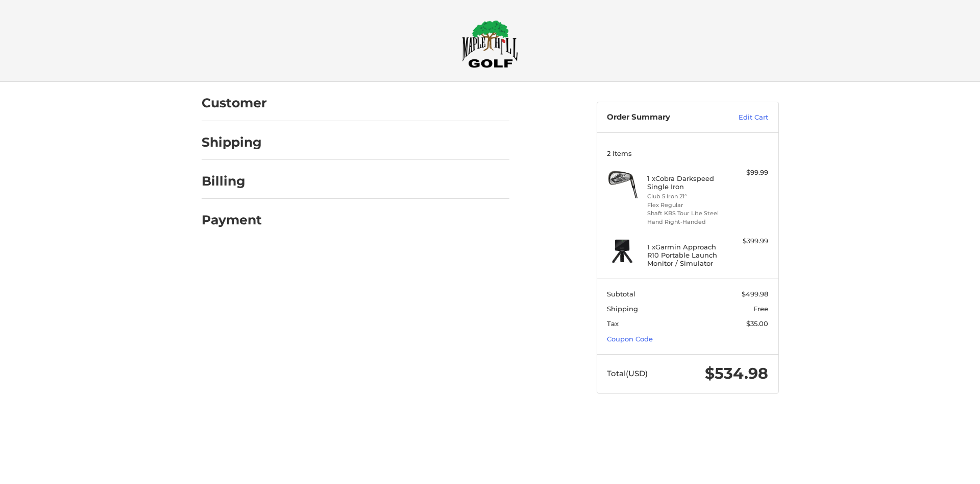  I want to click on a: Coupon Code, so click(630, 339).